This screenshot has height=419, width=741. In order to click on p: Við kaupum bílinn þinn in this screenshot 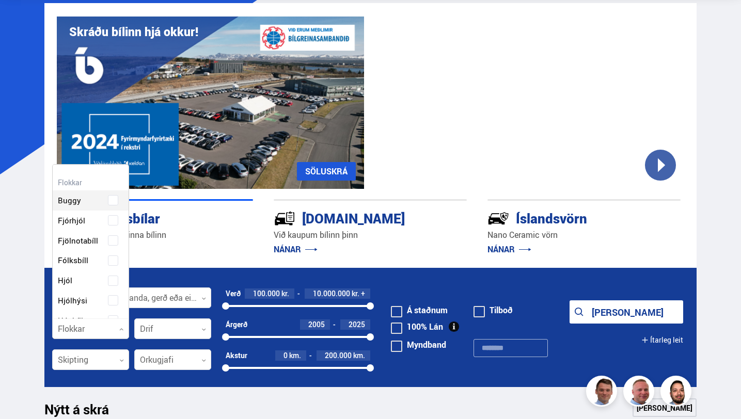, I will do `click(370, 235)`.